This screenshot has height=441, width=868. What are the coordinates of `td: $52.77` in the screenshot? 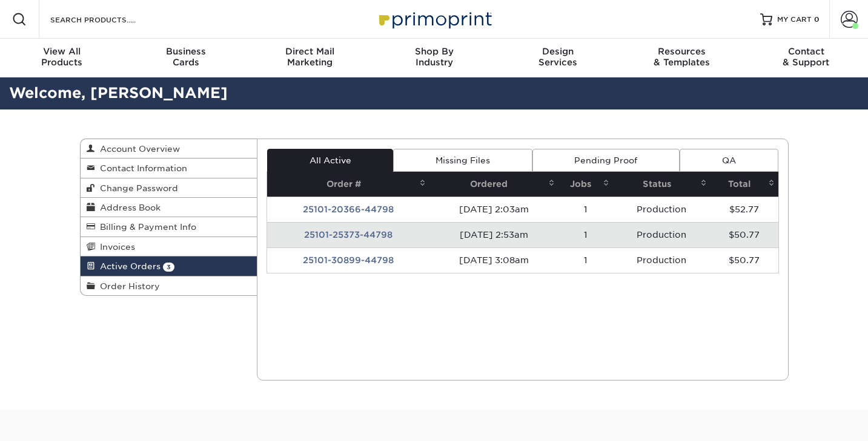 It's located at (744, 209).